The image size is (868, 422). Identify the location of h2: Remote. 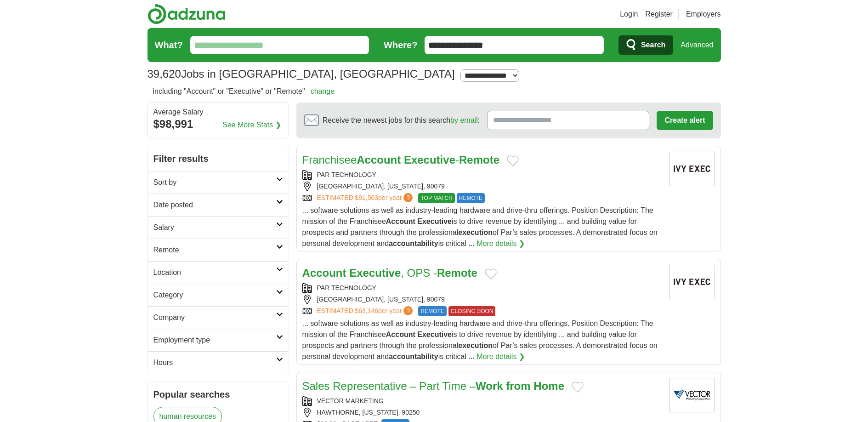
(215, 250).